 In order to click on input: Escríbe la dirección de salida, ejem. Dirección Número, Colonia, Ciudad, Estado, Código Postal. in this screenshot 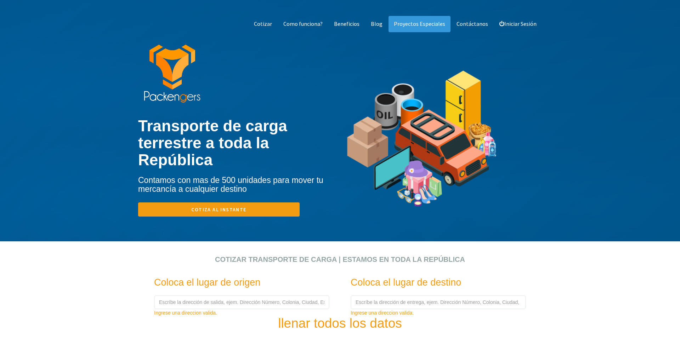, I will do `click(241, 302)`.